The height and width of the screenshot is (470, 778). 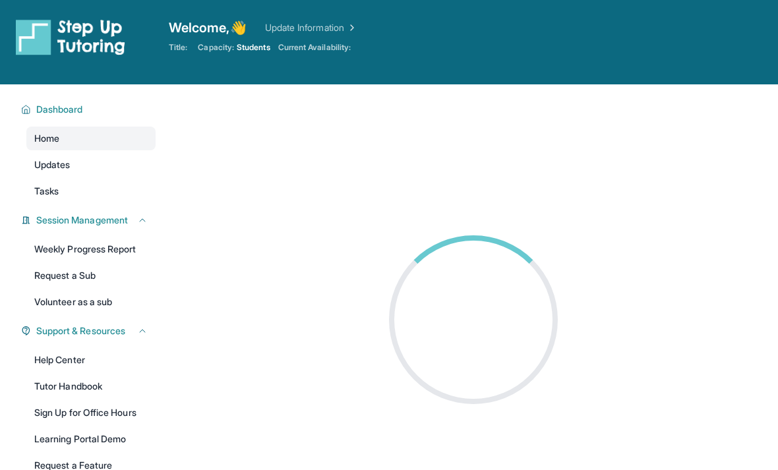 What do you see at coordinates (91, 276) in the screenshot?
I see `a: Request a Sub` at bounding box center [91, 276].